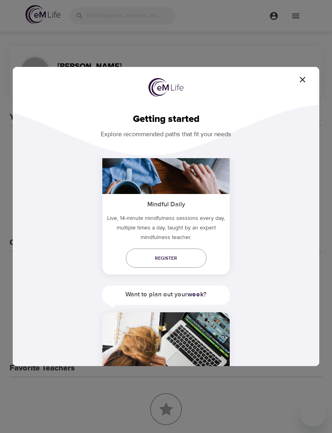 The image size is (332, 433). I want to click on a: week, so click(195, 294).